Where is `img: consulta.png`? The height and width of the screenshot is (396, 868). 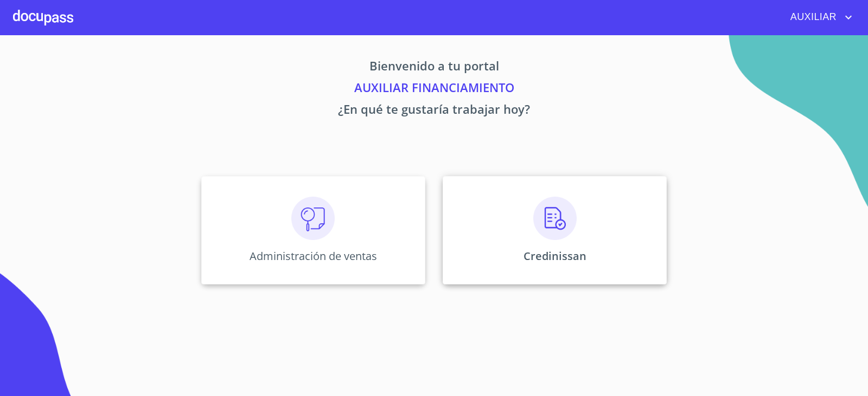
img: consulta.png is located at coordinates (313, 218).